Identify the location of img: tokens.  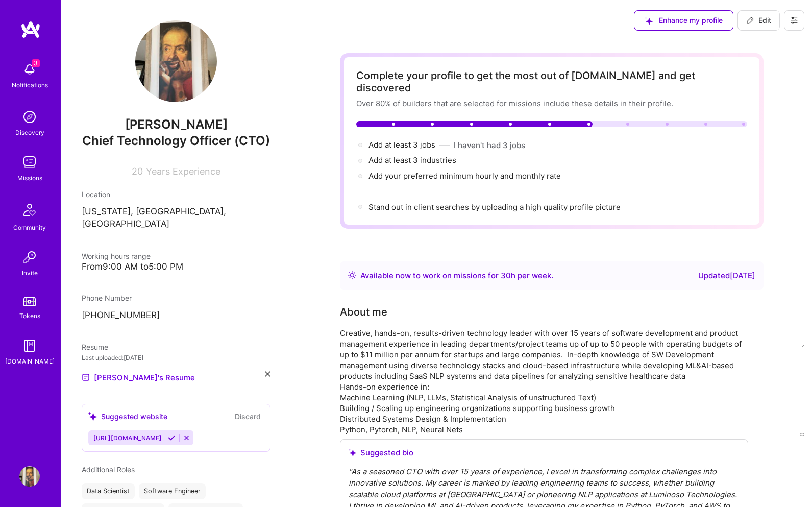
(29, 301).